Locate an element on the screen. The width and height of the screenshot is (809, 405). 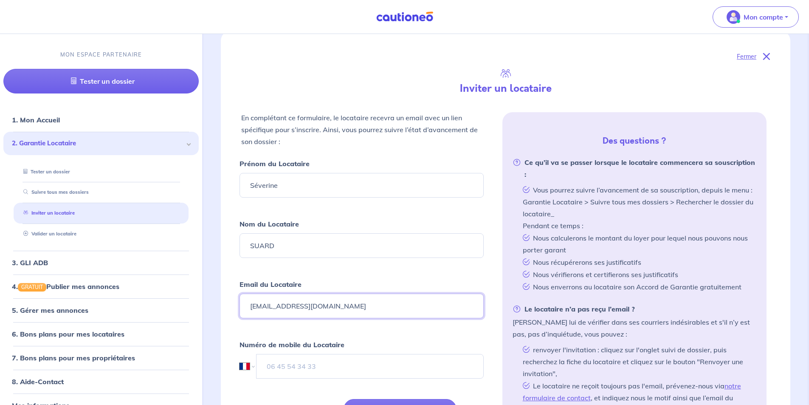
h4: Inviter un locataire is located at coordinates (506, 88).